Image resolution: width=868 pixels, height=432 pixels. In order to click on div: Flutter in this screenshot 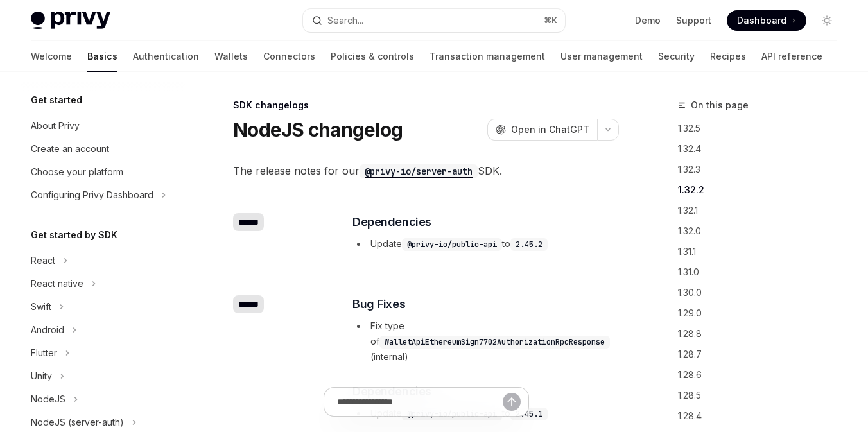, I will do `click(43, 353)`.